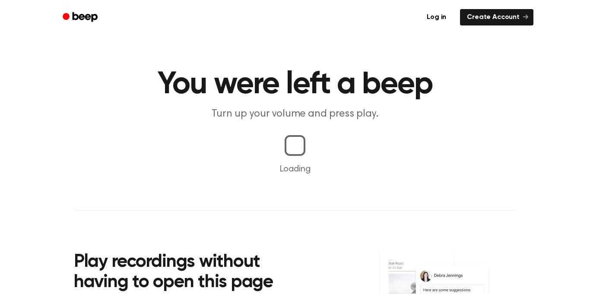  What do you see at coordinates (295, 169) in the screenshot?
I see `p: Loading` at bounding box center [295, 169].